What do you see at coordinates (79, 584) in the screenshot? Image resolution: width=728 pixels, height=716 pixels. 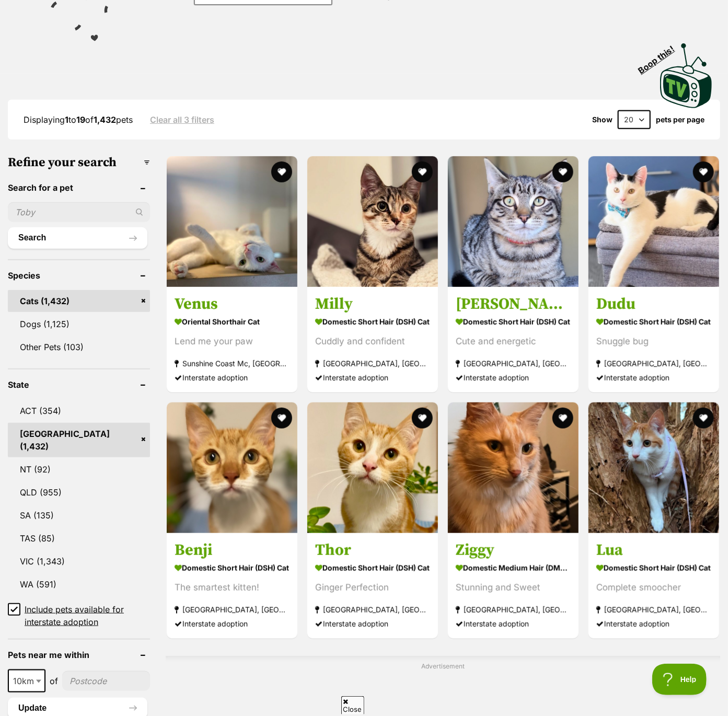 I see `a: WA (591)` at bounding box center [79, 584].